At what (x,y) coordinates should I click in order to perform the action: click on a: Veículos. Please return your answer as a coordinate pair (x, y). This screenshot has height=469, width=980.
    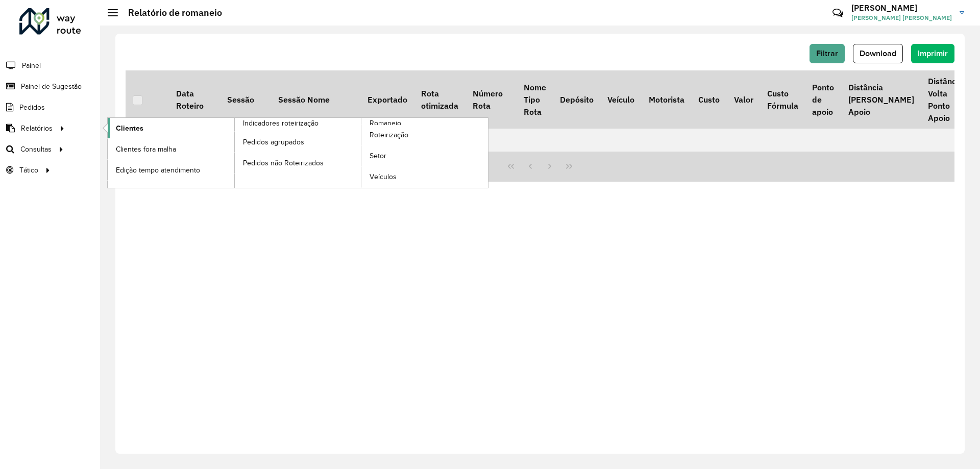
    Looking at the image, I should click on (425, 177).